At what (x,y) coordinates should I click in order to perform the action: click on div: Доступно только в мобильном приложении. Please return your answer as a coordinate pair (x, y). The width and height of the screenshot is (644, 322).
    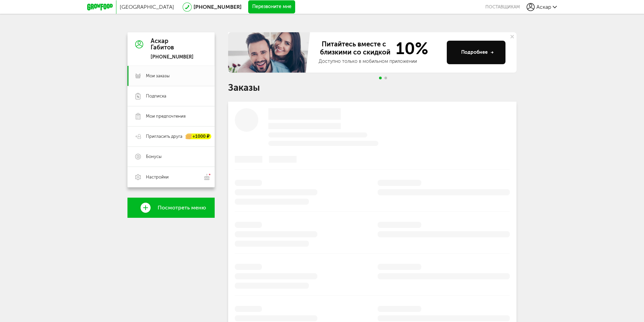
    Looking at the image, I should click on (380, 61).